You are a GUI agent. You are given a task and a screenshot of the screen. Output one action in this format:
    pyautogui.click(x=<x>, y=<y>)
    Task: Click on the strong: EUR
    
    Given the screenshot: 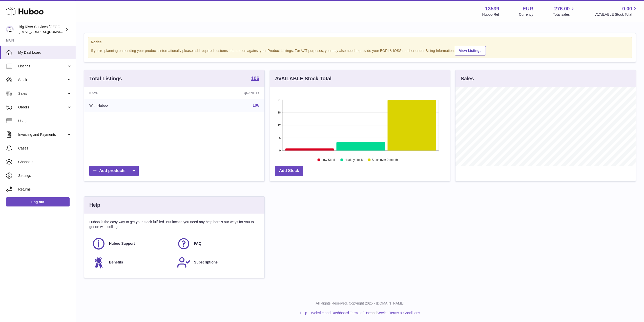 What is the action you would take?
    pyautogui.click(x=528, y=9)
    